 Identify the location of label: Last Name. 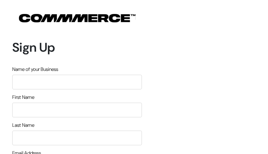
(23, 125).